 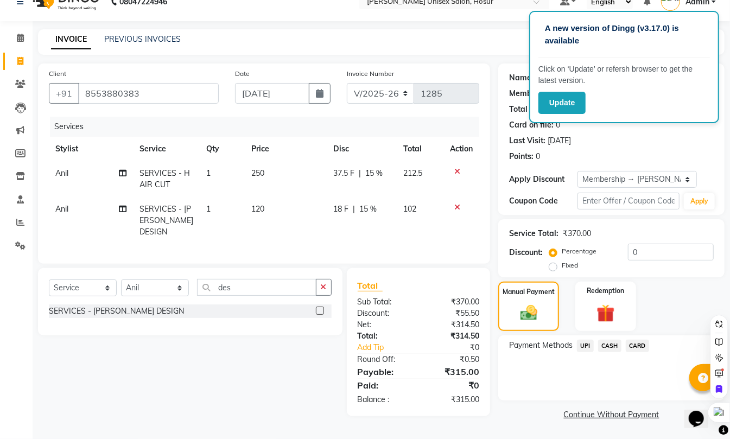 What do you see at coordinates (529, 292) in the screenshot?
I see `label: Manual Payment` at bounding box center [529, 292].